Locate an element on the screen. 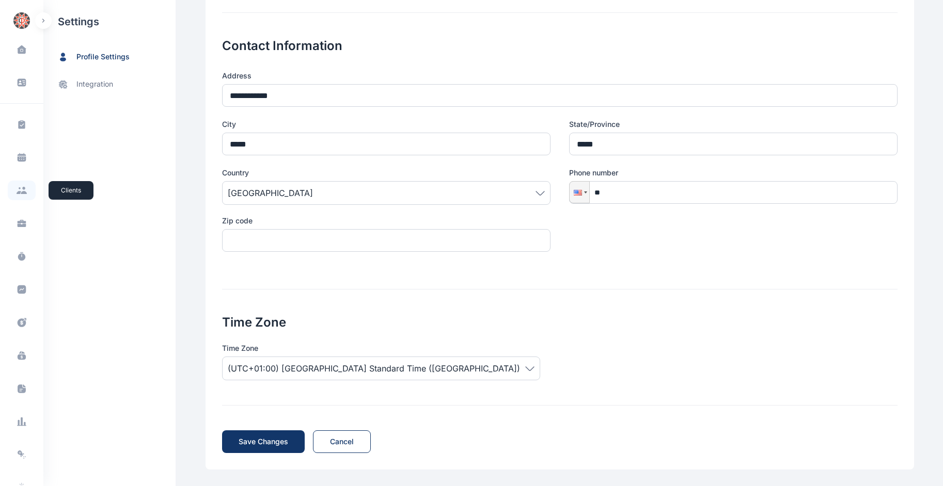 This screenshot has height=486, width=943. span: Time Zone is located at coordinates (240, 348).